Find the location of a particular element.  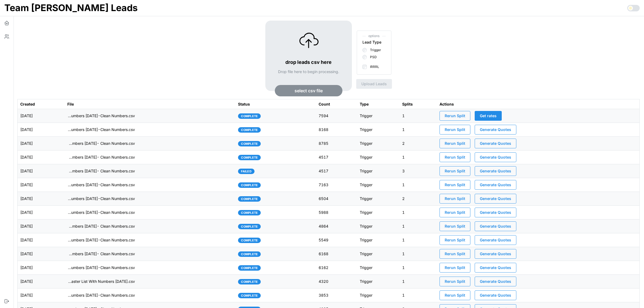

td: 4864 is located at coordinates (337, 226).